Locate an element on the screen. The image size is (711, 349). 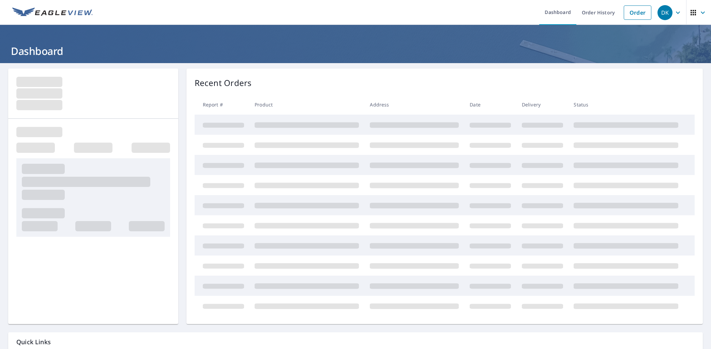
h1: Dashboard is located at coordinates (356, 51).